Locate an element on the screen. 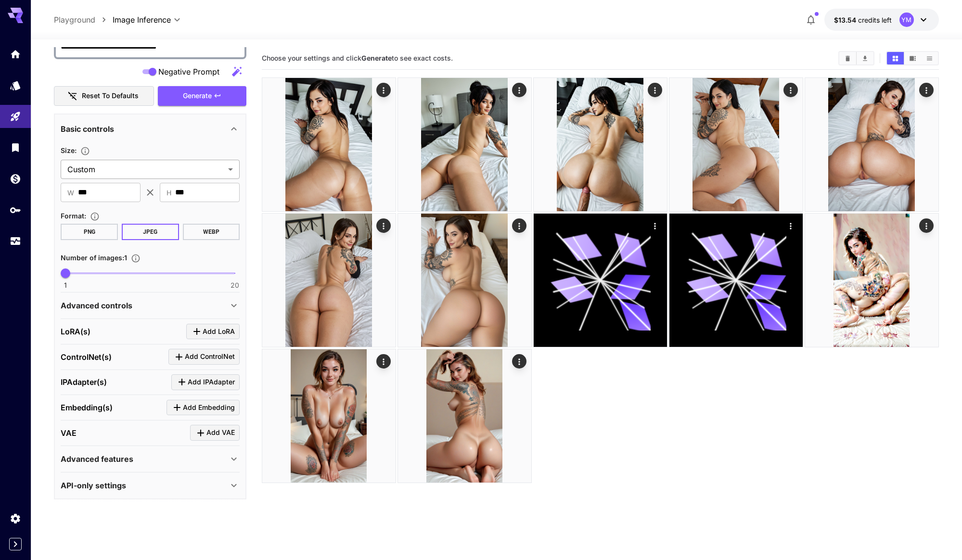  div: YM is located at coordinates (907, 20).